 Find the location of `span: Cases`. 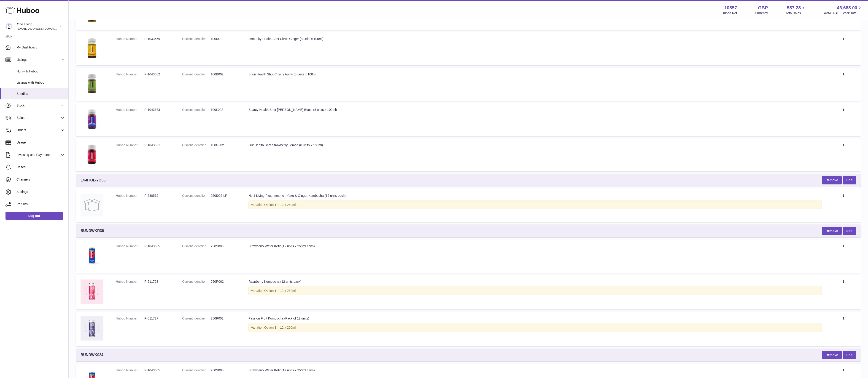

span: Cases is located at coordinates (41, 167).